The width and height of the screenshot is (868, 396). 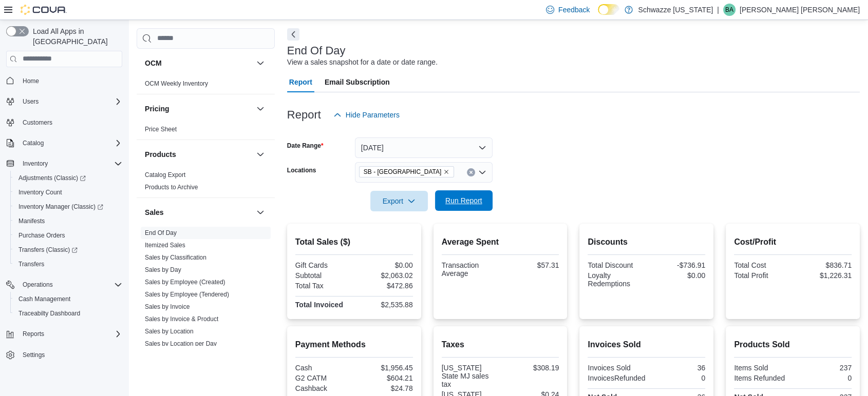 I want to click on div: $836.71, so click(x=823, y=266).